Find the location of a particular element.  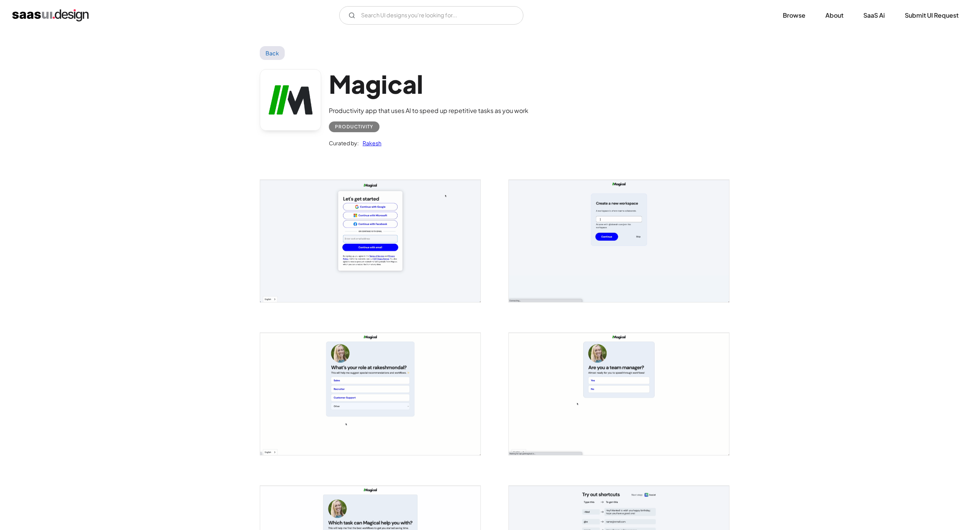

h1: Magical is located at coordinates (429, 84).